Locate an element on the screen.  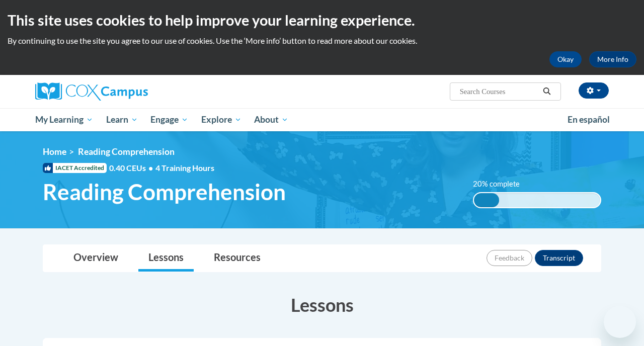
span: 0.40 CEUs is located at coordinates (133, 168).